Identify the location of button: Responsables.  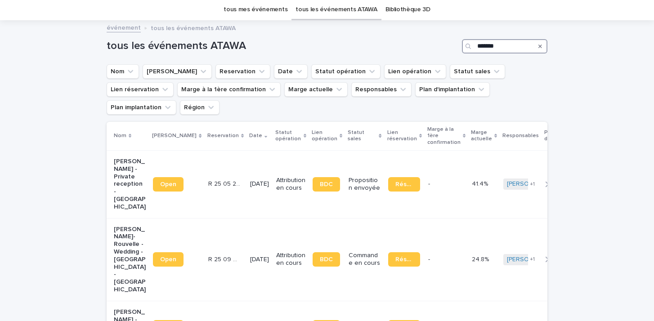
(382, 90).